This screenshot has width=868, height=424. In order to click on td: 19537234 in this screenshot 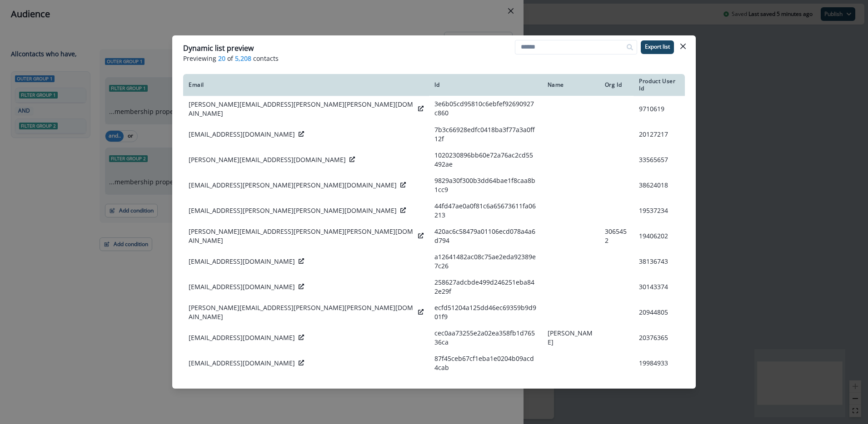, I will do `click(658, 211)`.